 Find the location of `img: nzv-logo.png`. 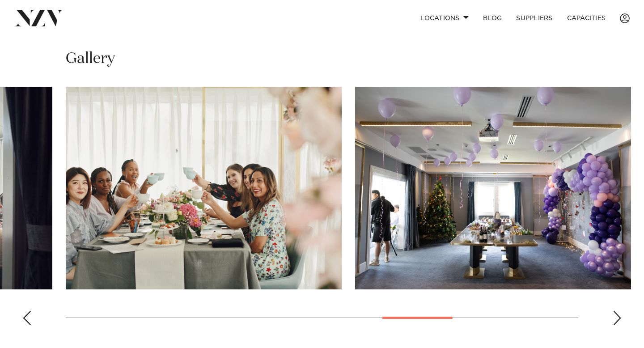

img: nzv-logo.png is located at coordinates (39, 18).